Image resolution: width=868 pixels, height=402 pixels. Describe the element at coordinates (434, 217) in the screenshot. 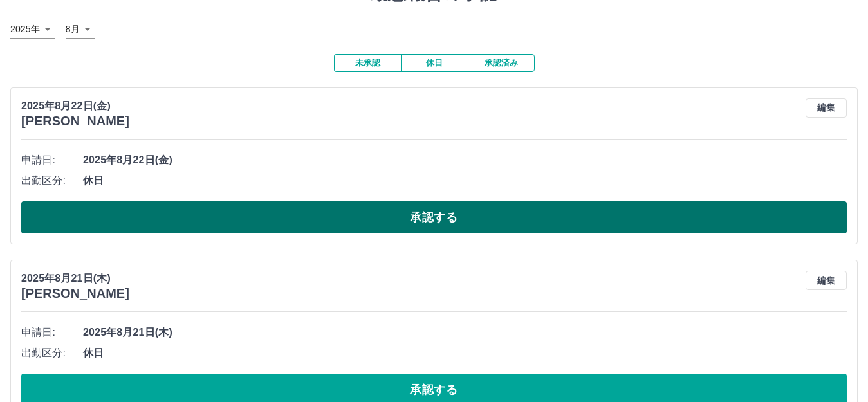

I see `button: 承認する` at that location.